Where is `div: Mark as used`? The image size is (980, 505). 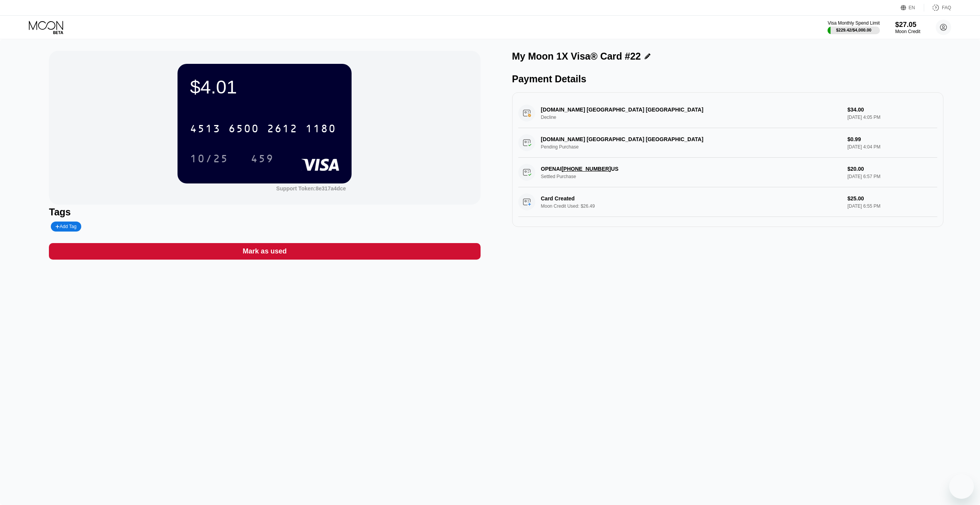 div: Mark as used is located at coordinates (264, 251).